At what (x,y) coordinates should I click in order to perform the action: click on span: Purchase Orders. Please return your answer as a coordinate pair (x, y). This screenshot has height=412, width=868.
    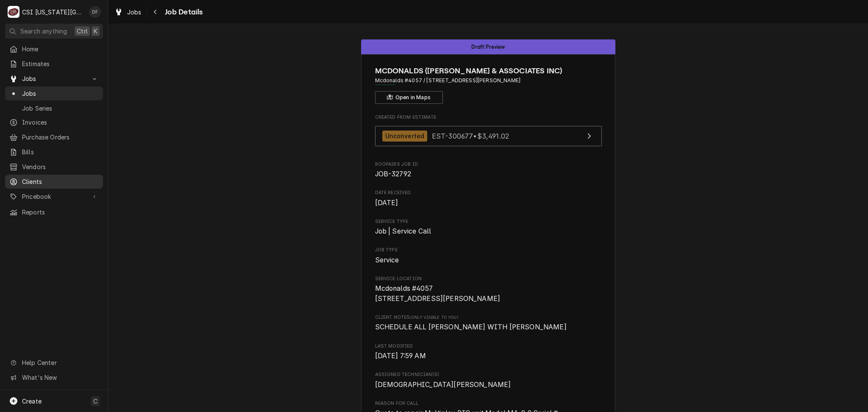
    Looking at the image, I should click on (60, 137).